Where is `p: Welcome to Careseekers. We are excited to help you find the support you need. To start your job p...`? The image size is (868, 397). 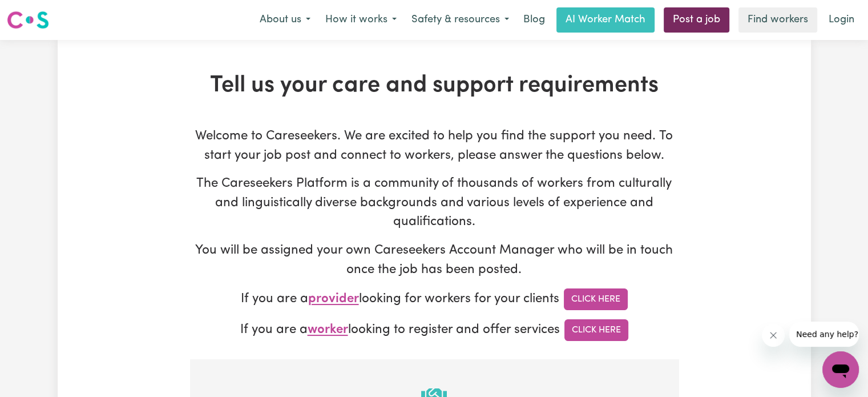 p: Welcome to Careseekers. We are excited to help you find the support you need. To start your job p... is located at coordinates (435, 145).